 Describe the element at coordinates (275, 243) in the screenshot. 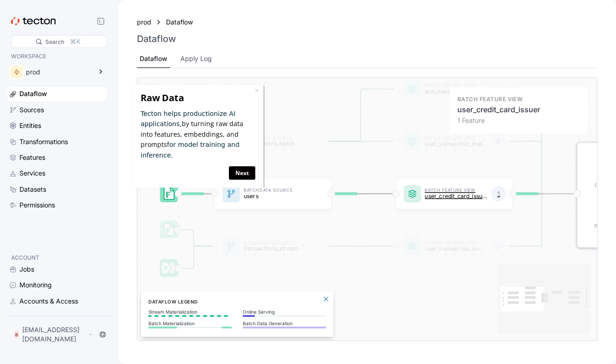

I see `p: Stream Data Source` at that location.